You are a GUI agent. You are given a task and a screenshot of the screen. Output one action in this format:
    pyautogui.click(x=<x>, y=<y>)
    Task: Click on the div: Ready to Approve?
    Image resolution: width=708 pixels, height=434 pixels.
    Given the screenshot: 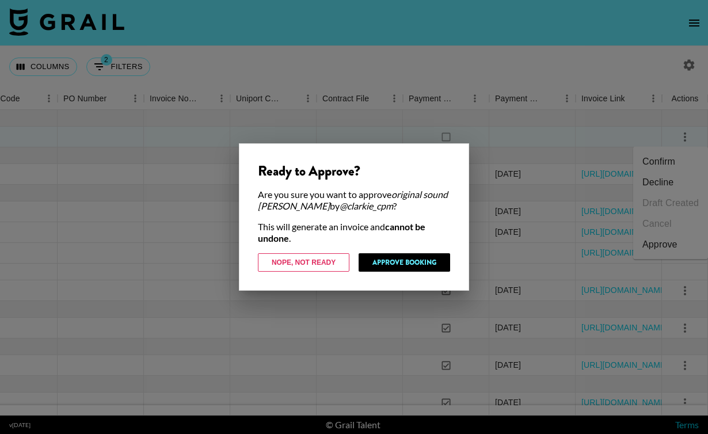 What is the action you would take?
    pyautogui.click(x=354, y=171)
    